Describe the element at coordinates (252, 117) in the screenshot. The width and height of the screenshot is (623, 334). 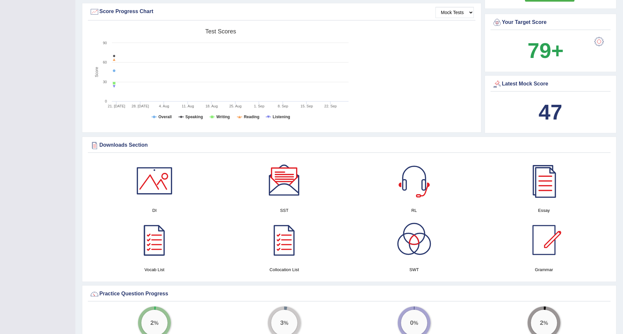
I see `tspan: Reading` at that location.